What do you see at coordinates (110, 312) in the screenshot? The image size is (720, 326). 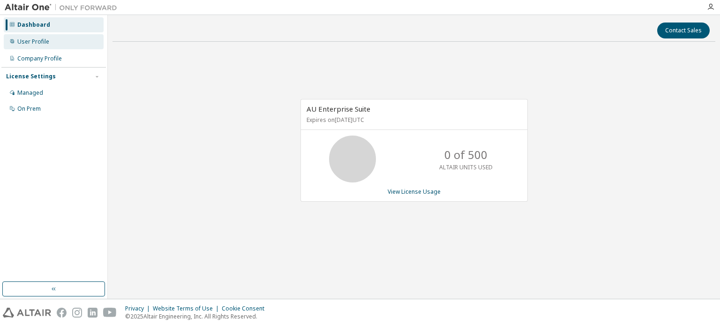 I see `img: youtube.svg` at bounding box center [110, 312].